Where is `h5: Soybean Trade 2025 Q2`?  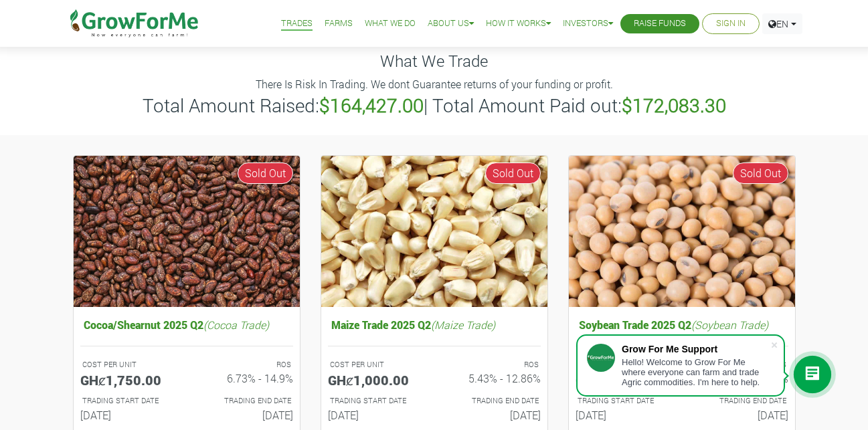
h5: Soybean Trade 2025 Q2 is located at coordinates (682, 324).